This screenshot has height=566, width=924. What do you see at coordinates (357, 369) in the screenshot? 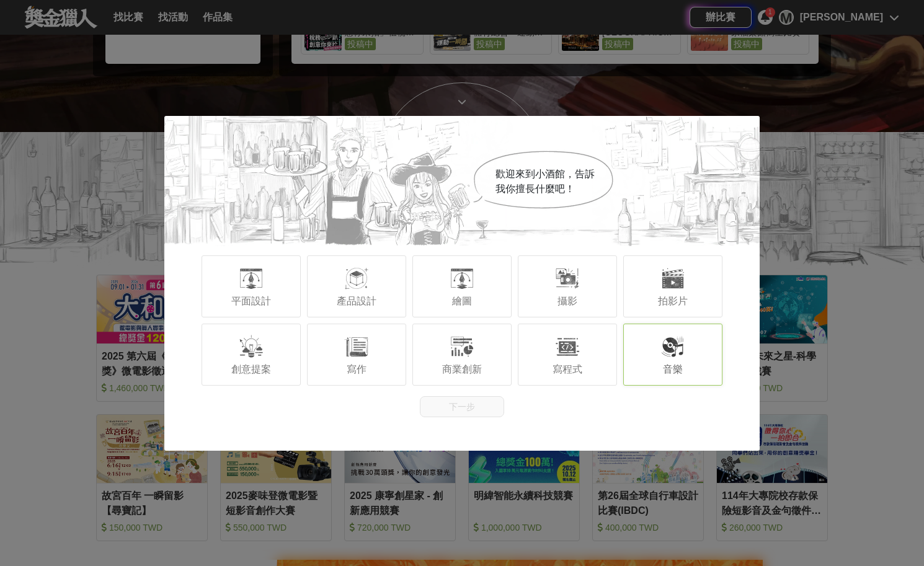
I see `span: 寫作` at bounding box center [357, 369].